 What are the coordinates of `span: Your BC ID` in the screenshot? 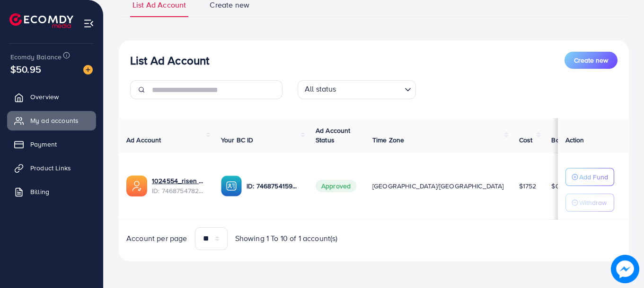 It's located at (237, 140).